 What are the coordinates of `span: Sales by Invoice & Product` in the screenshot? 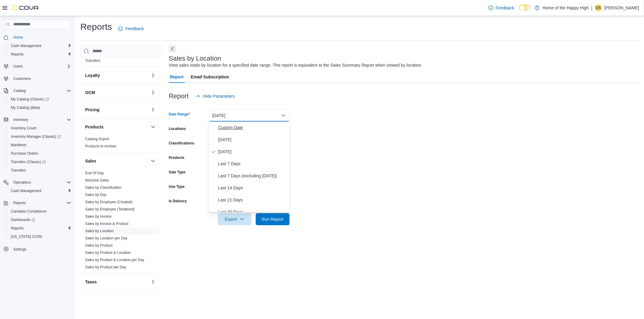 It's located at (106, 224).